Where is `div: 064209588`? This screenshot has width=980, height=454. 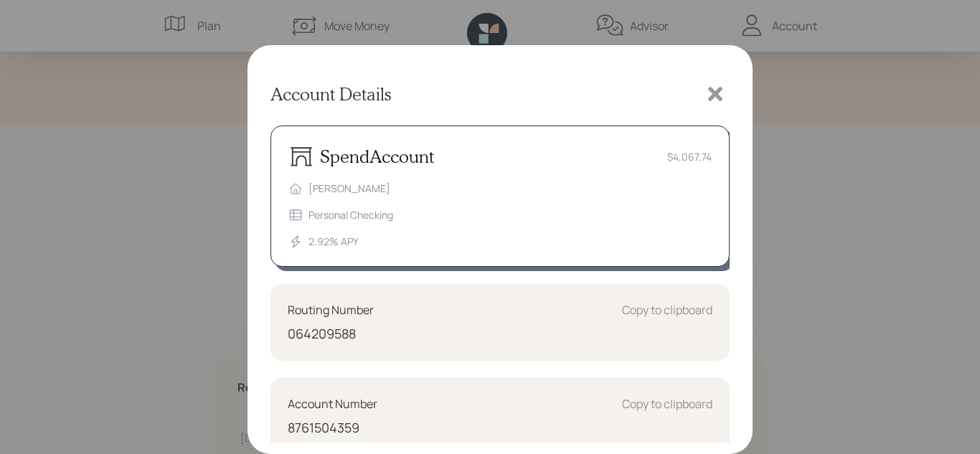 div: 064209588 is located at coordinates (500, 334).